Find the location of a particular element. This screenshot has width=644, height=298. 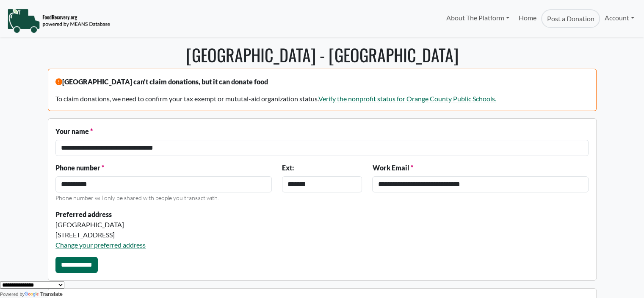

a: Post a Donation is located at coordinates (571, 19).